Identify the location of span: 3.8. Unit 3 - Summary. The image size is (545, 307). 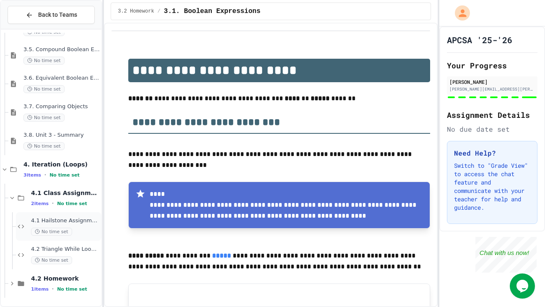
(62, 135).